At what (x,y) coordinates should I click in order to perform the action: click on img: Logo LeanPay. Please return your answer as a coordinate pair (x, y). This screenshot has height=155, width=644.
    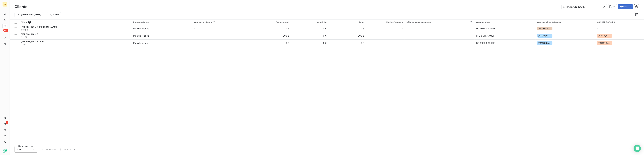
    Looking at the image, I should click on (5, 151).